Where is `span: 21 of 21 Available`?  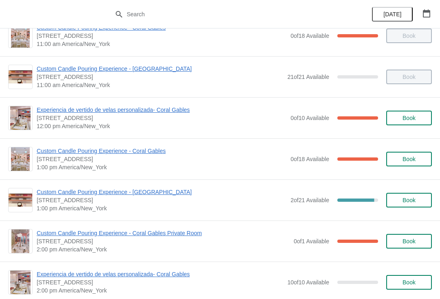
span: 21 of 21 Available is located at coordinates (308, 77).